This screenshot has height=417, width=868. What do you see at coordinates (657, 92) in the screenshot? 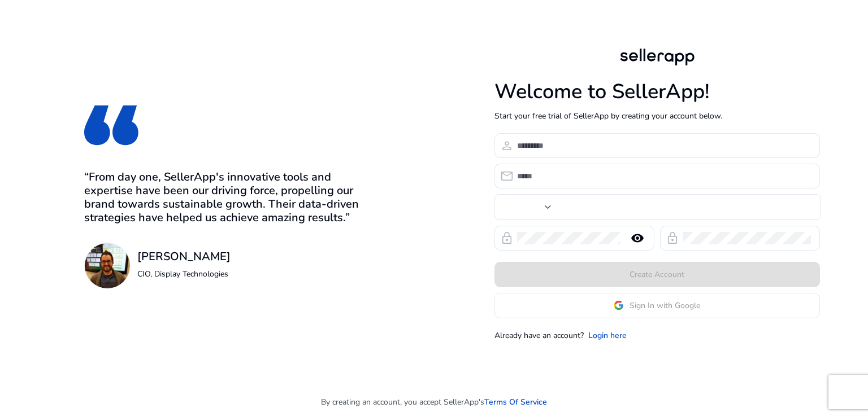
I see `h1: Welcome to SellerApp!` at bounding box center [657, 92].